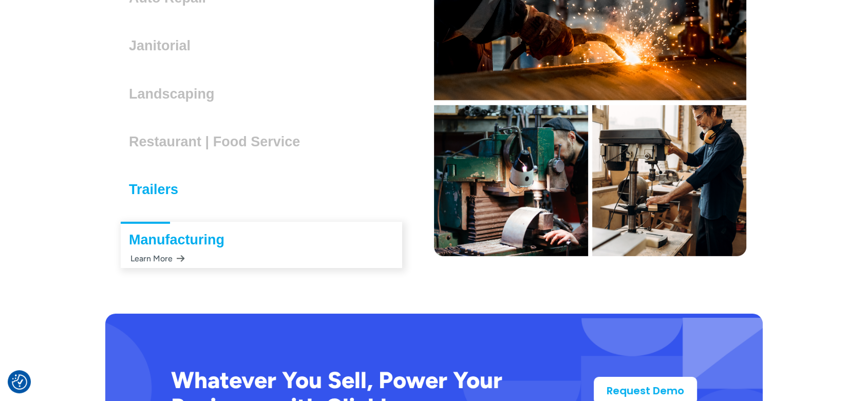 The image size is (868, 401). Describe the element at coordinates (20, 382) in the screenshot. I see `img: Revisit consent button` at that location.